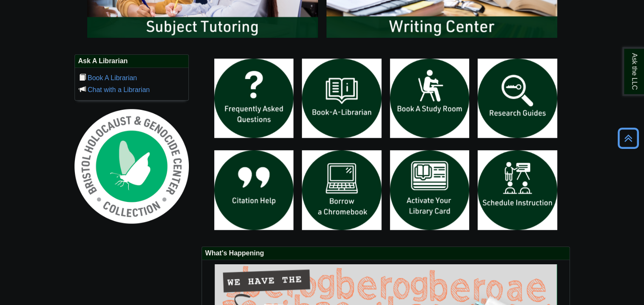 This screenshot has width=644, height=305. Describe the element at coordinates (254, 99) in the screenshot. I see `img: frequently asked questions` at that location.